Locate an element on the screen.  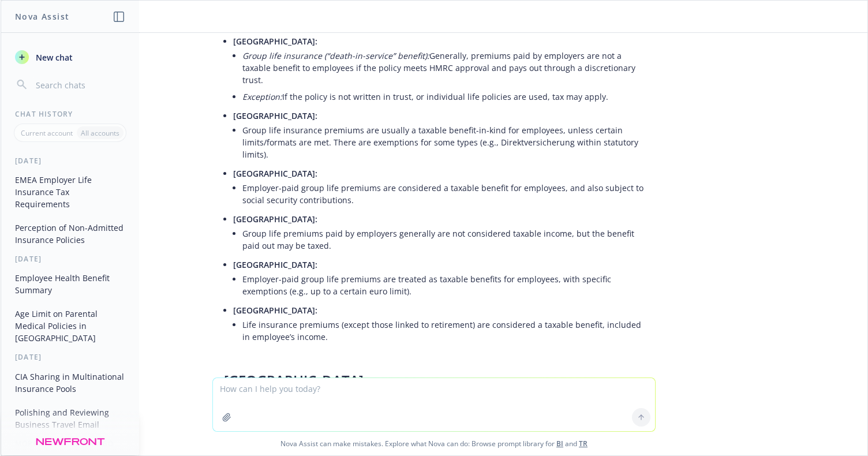
em: Group life insurance (“death-in-service” benefit): is located at coordinates (336, 55).